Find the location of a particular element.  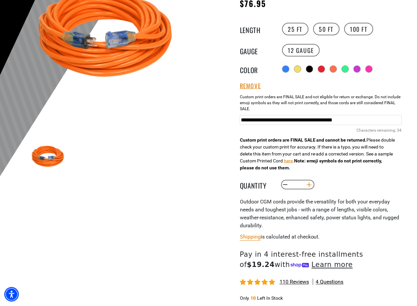

span: 4 questions is located at coordinates (330, 282).